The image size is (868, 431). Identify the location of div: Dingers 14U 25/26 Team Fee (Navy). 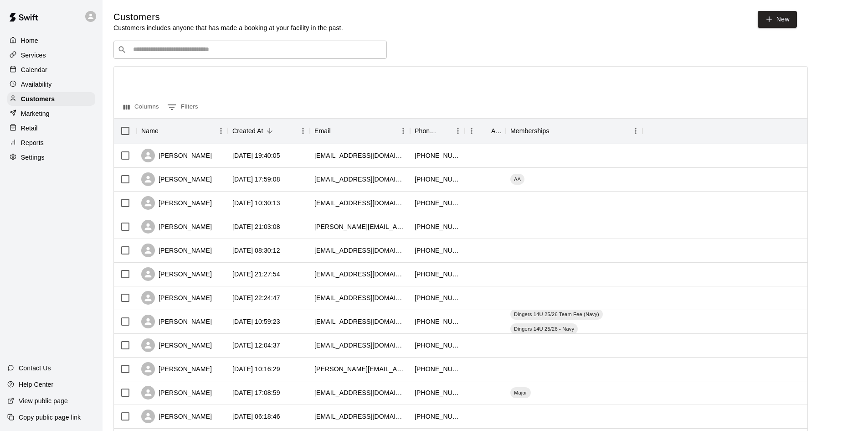
(556, 314).